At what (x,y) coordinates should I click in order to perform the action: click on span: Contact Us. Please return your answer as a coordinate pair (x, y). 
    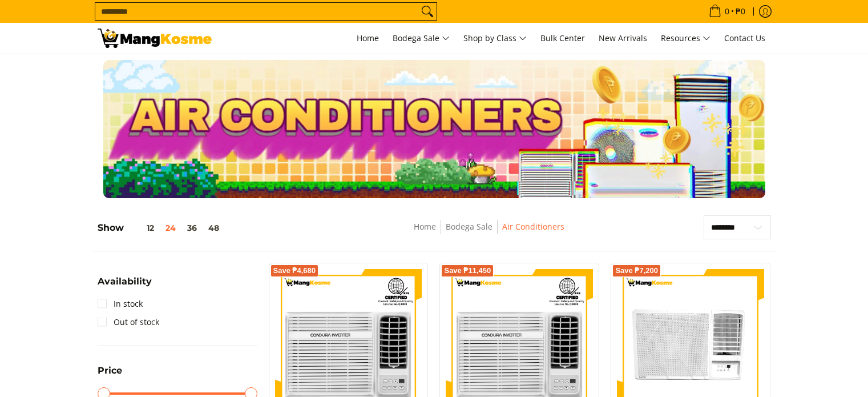
    Looking at the image, I should click on (745, 37).